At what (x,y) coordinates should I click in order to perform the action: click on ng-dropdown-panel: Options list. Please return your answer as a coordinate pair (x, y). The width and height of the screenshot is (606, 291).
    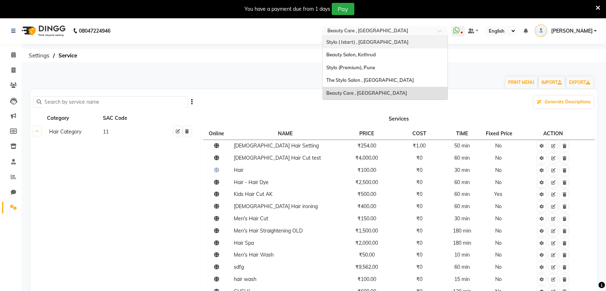
    Looking at the image, I should click on (385, 68).